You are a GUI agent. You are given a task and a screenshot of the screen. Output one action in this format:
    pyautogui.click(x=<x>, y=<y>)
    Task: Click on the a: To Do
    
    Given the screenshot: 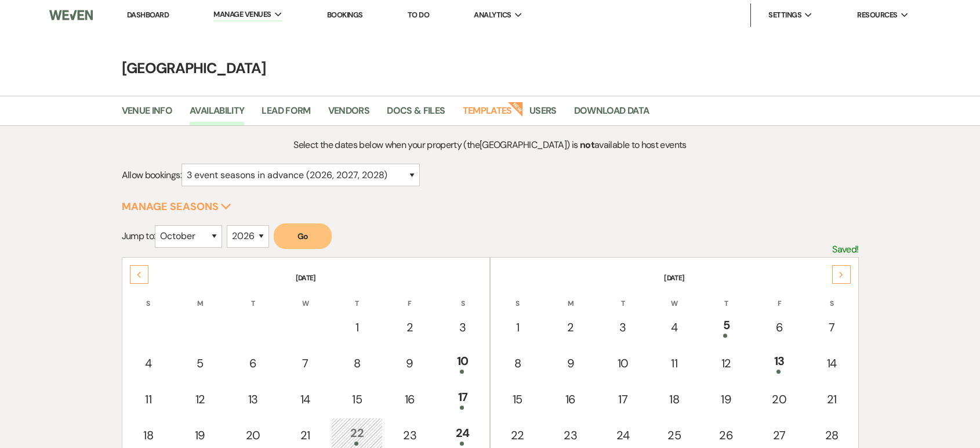 What is the action you would take?
    pyautogui.click(x=418, y=15)
    